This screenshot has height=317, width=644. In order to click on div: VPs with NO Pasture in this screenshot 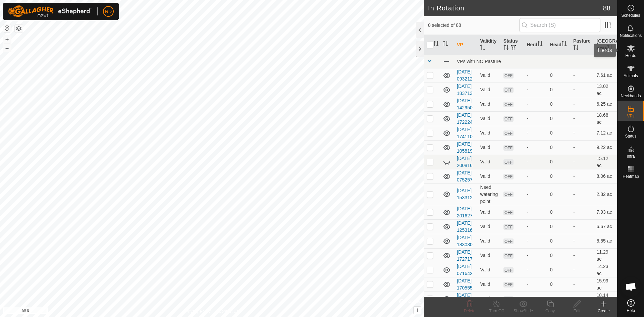, I will do `click(535, 61)`.